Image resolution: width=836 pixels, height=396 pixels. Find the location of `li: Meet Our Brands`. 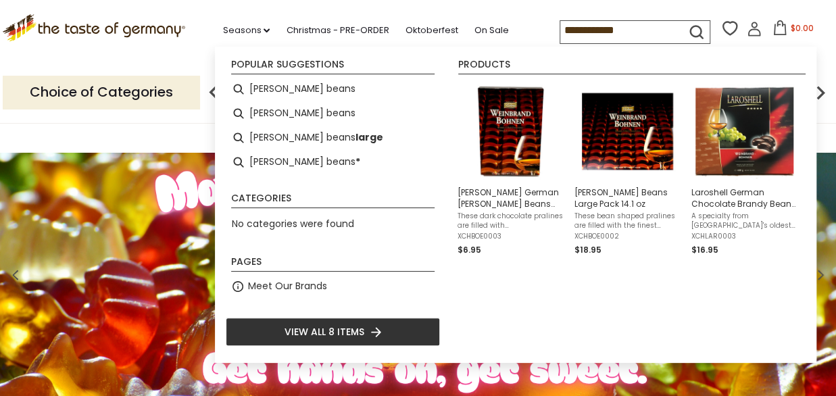

li: Meet Our Brands is located at coordinates (333, 287).